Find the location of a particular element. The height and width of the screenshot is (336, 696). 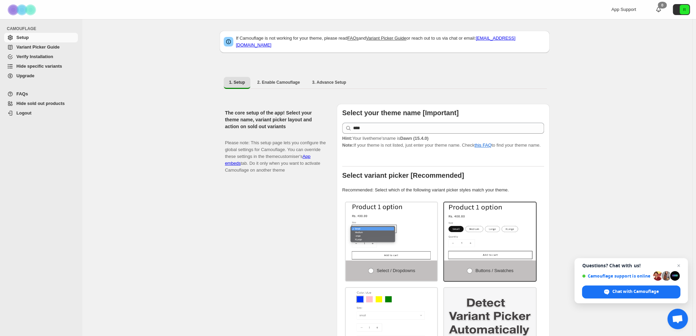

a: Hide specific variants is located at coordinates (41, 66).